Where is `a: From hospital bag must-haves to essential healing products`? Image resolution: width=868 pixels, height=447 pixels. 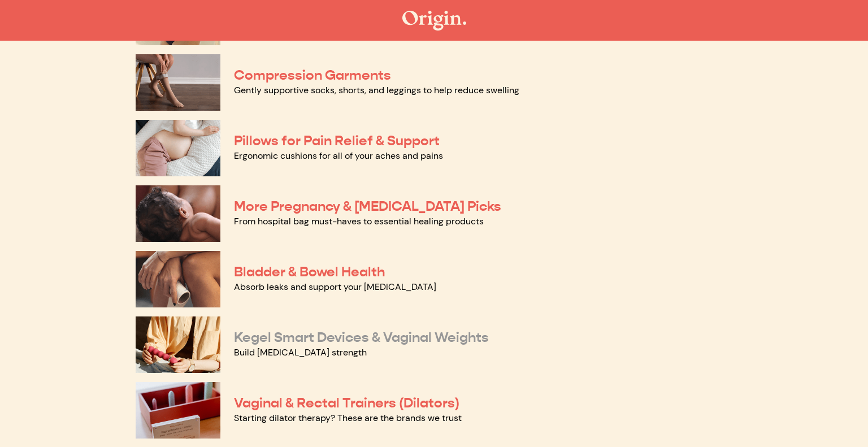 a: From hospital bag must-haves to essential healing products is located at coordinates (359, 221).